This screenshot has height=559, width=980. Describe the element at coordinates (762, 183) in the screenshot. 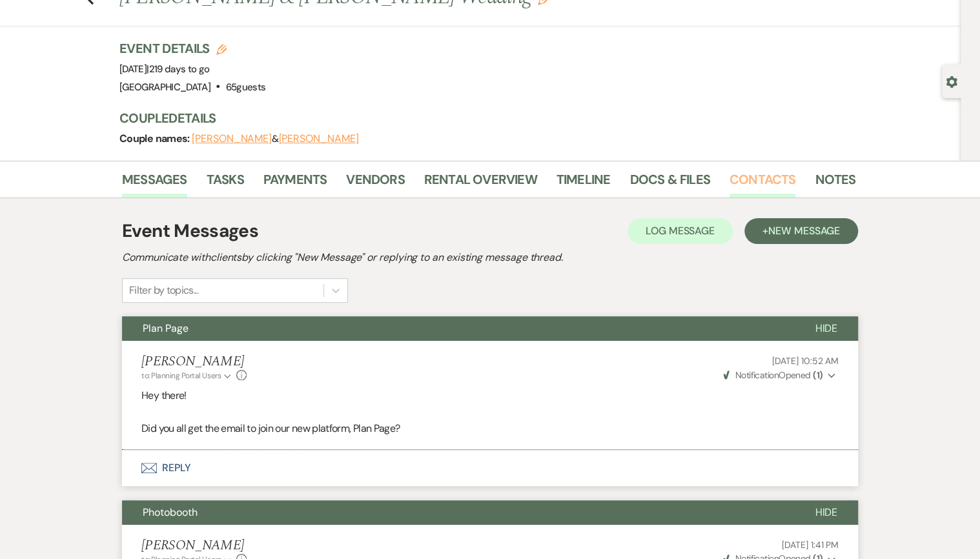

I see `a: Contacts` at that location.